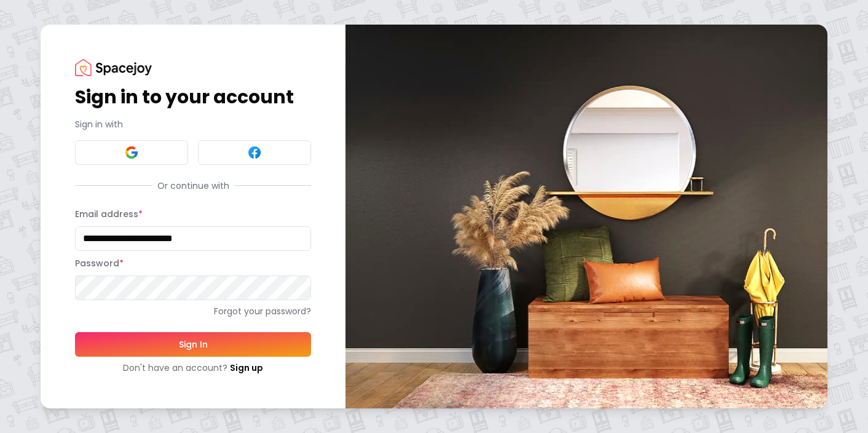  Describe the element at coordinates (247, 367) in the screenshot. I see `a: Sign up` at that location.